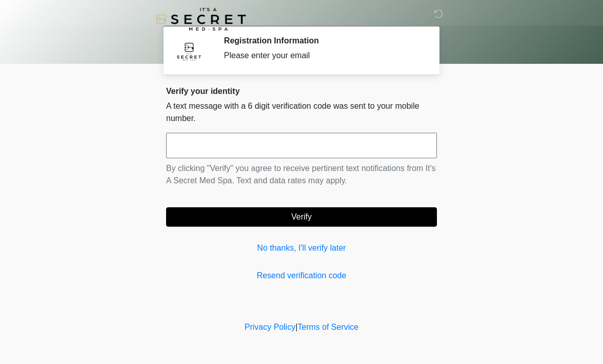  Describe the element at coordinates (302, 174) in the screenshot. I see `p: By clicking "Verify" you agree to receive pertinent text notifications from It's A Secret Med Spa...` at that location.